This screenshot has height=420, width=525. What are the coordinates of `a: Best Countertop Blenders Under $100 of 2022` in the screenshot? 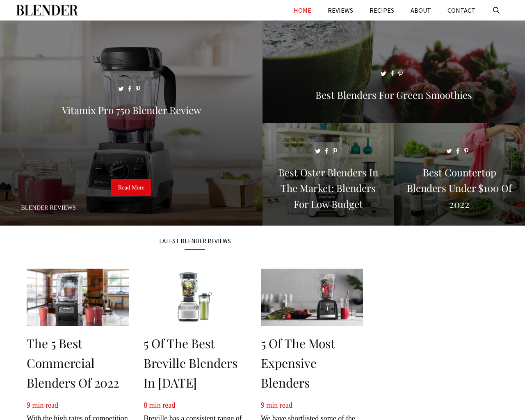 It's located at (459, 220).